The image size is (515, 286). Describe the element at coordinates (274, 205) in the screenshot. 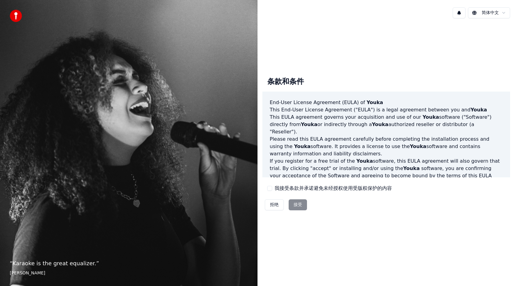

I see `button: 拒绝` at that location.